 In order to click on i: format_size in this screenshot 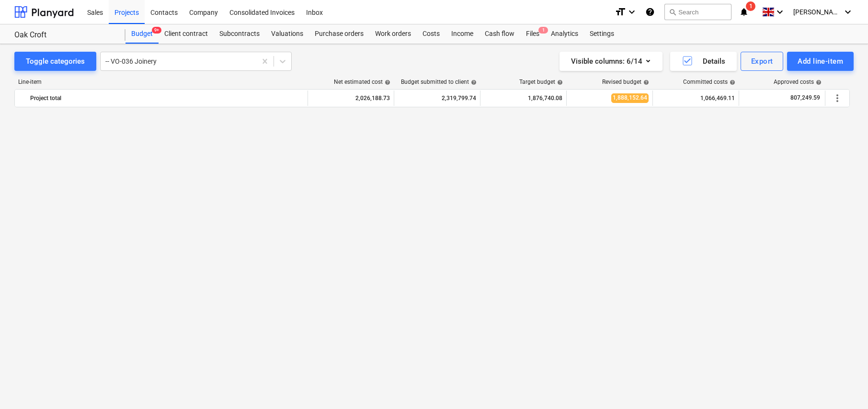, I will do `click(620, 12)`.